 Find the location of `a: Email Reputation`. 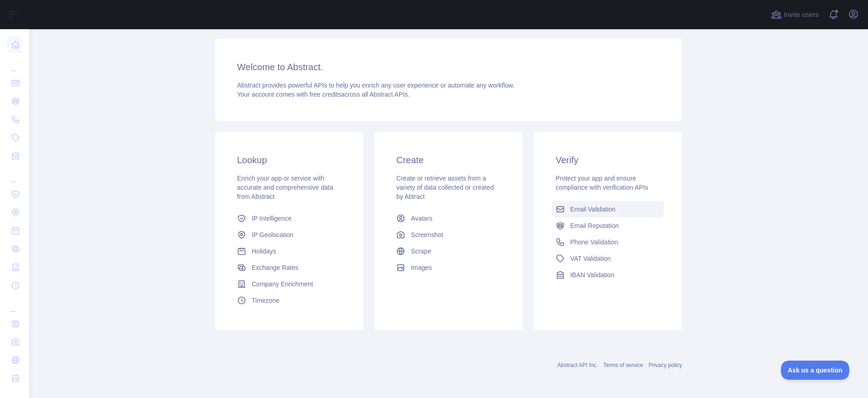

a: Email Reputation is located at coordinates (608, 226).